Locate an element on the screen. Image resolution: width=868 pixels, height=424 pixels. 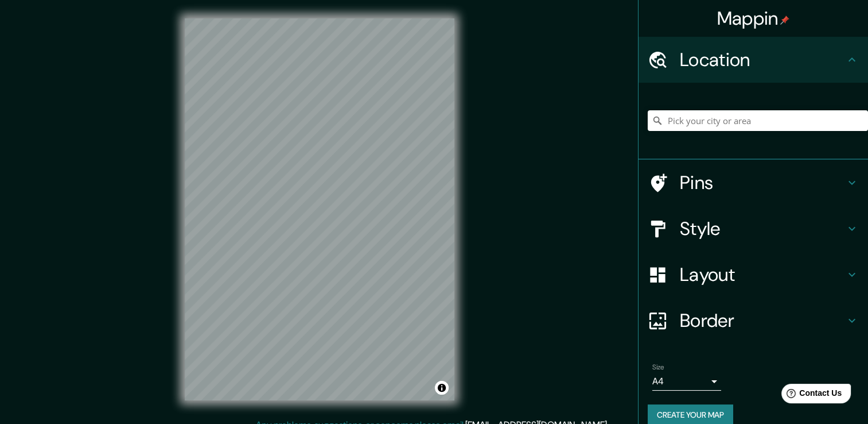
canvas: Map is located at coordinates (320, 209).